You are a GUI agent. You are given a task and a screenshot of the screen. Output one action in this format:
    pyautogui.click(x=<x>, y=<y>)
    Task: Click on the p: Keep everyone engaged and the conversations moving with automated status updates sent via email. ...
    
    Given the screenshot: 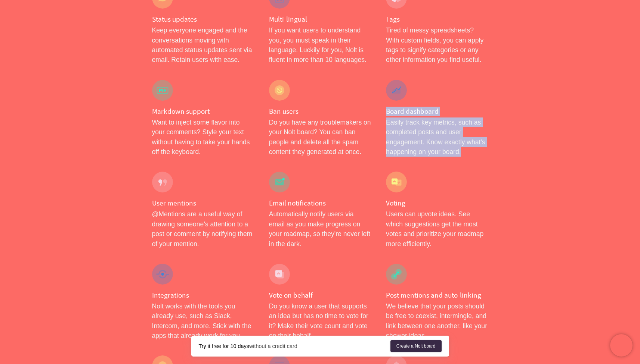 What is the action you would take?
    pyautogui.click(x=203, y=45)
    